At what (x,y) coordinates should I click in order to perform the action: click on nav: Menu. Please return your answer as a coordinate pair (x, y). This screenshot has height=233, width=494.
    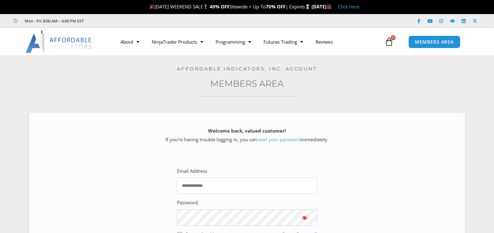
    Looking at the image, I should click on (248, 42).